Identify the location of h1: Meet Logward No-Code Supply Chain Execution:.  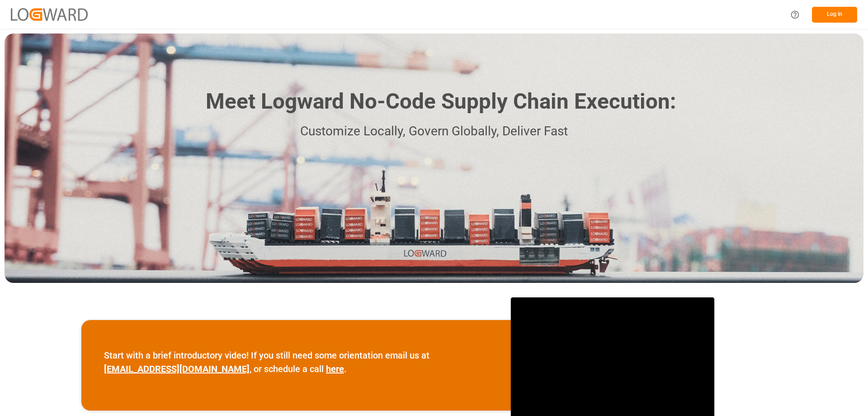
(441, 102).